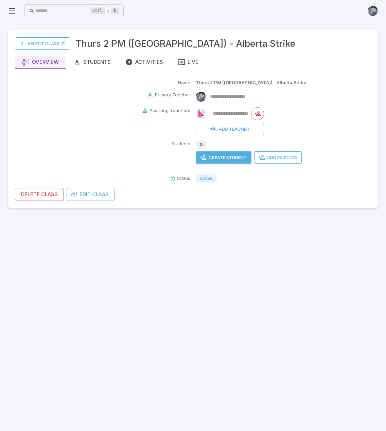 This screenshot has width=386, height=431. Describe the element at coordinates (40, 62) in the screenshot. I see `div: Overview` at that location.